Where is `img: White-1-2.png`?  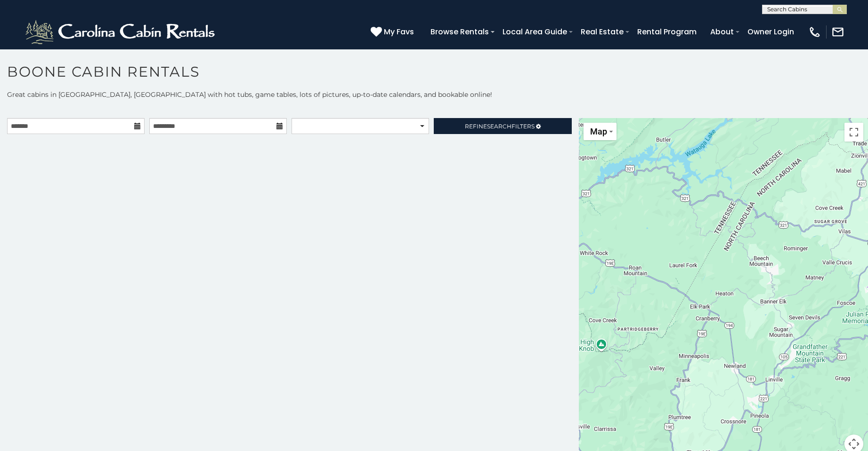 img: White-1-2.png is located at coordinates (121, 32).